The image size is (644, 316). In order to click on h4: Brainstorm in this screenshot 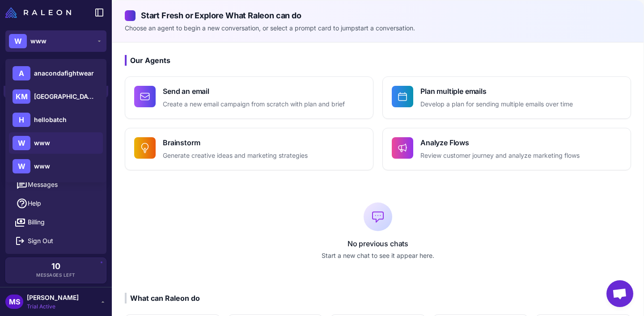, I will do `click(235, 142)`.